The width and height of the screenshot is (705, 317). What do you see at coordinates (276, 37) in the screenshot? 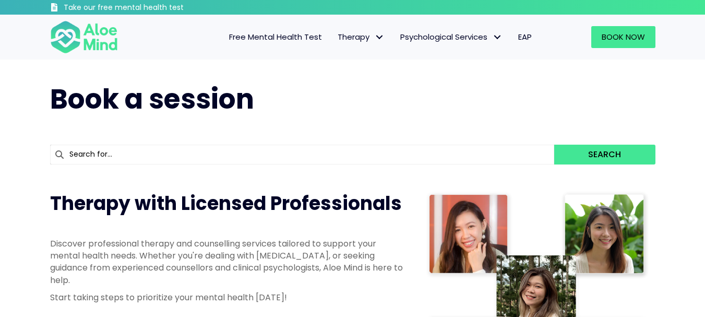
I see `span: Free Mental Health Test` at bounding box center [276, 37].